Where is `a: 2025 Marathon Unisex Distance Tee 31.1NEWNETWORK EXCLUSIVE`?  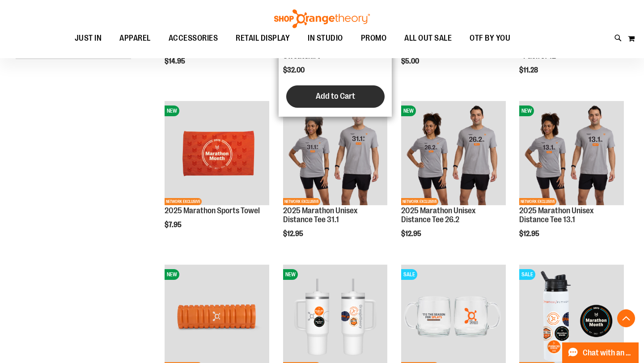
a: 2025 Marathon Unisex Distance Tee 31.1NEWNETWORK EXCLUSIVE is located at coordinates (335, 154).